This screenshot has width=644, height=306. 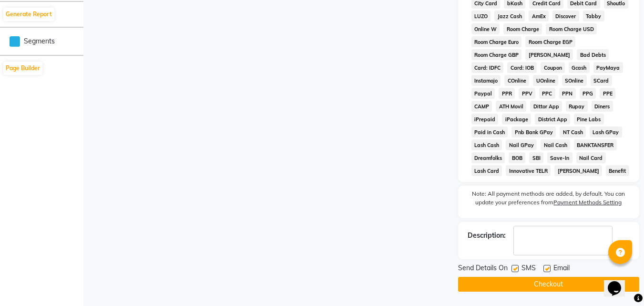 I want to click on span: Rupay, so click(x=577, y=106).